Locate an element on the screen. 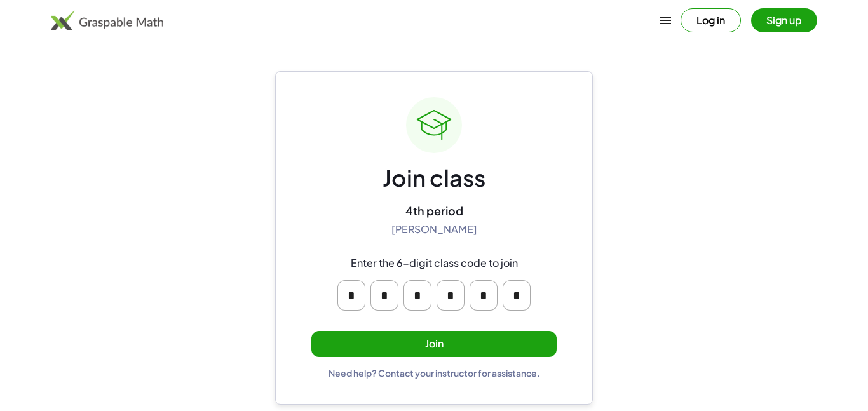 The width and height of the screenshot is (868, 411). input: Please enter OTP character 4 is located at coordinates (451, 295).